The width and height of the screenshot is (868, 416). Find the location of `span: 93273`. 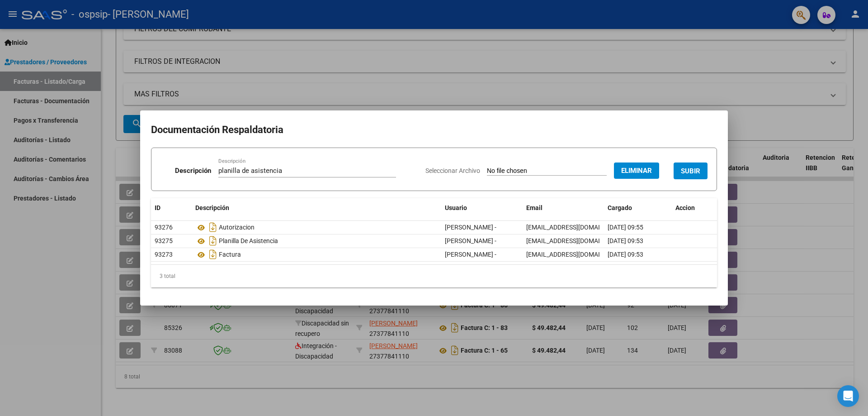

span: 93273 is located at coordinates (164, 254).